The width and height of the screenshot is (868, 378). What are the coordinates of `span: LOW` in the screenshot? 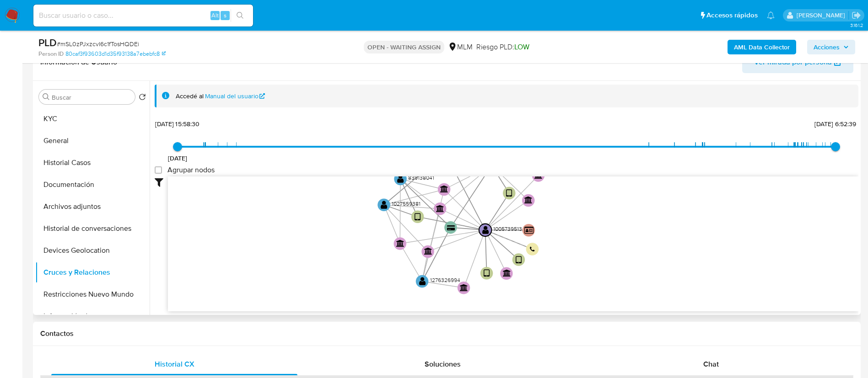 It's located at (522, 47).